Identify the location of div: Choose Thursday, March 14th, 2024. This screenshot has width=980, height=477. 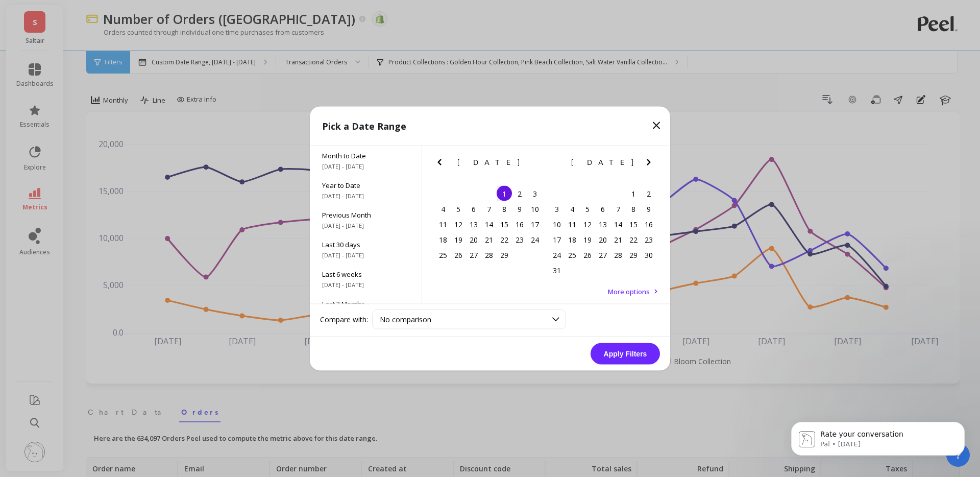
(618, 224).